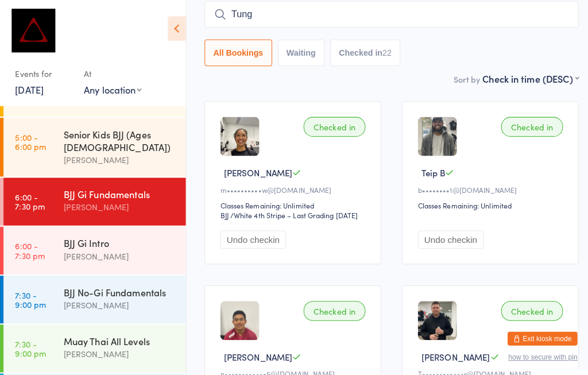 The height and width of the screenshot is (375, 588). Describe the element at coordinates (460, 78) in the screenshot. I see `label: Sort by` at that location.